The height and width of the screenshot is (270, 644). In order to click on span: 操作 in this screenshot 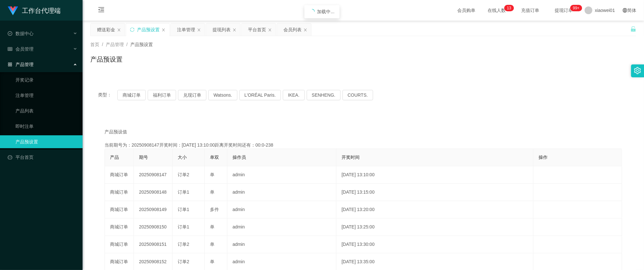, I will do `click(543, 157)`.